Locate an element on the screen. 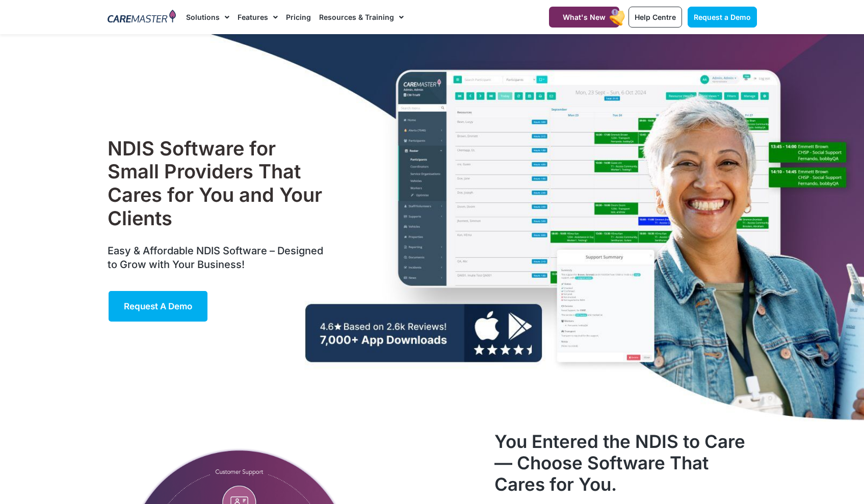 Image resolution: width=864 pixels, height=504 pixels. a: What's New is located at coordinates (584, 17).